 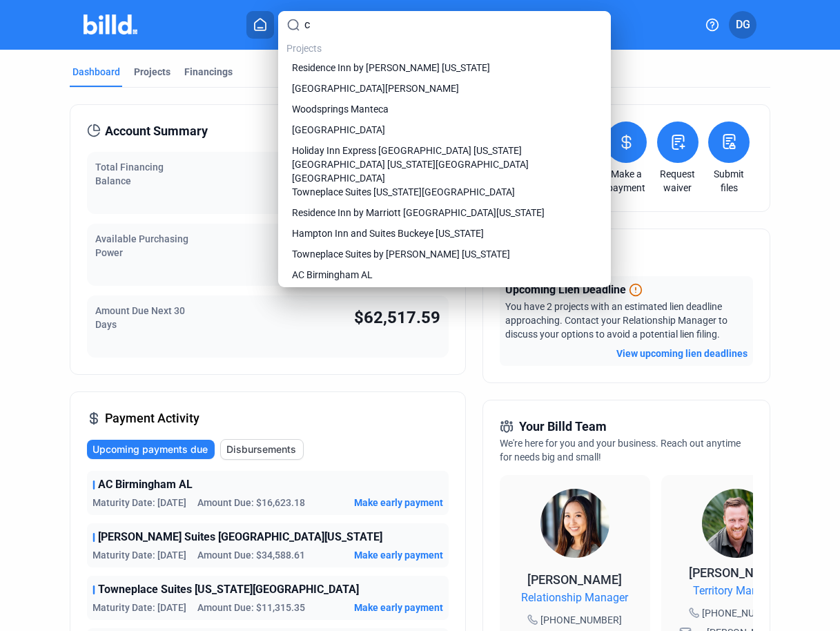 What do you see at coordinates (340, 109) in the screenshot?
I see `span: Woodsprings Manteca` at bounding box center [340, 109].